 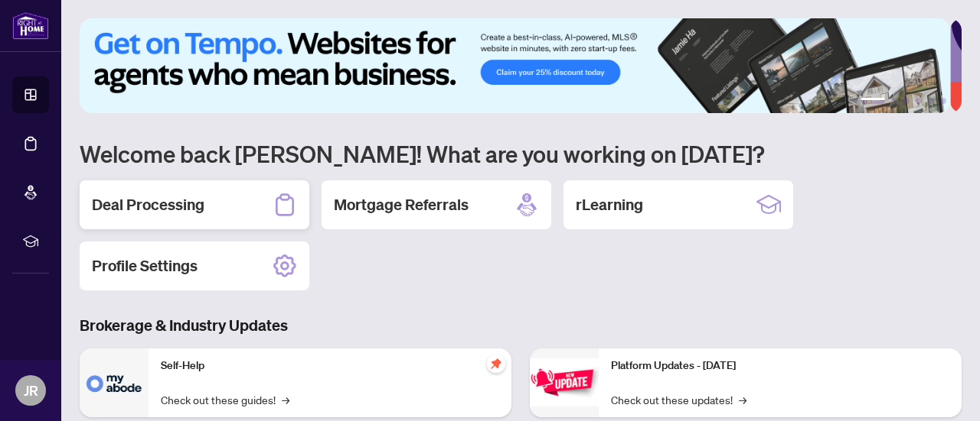 What do you see at coordinates (30, 391) in the screenshot?
I see `span: JR` at bounding box center [30, 391].